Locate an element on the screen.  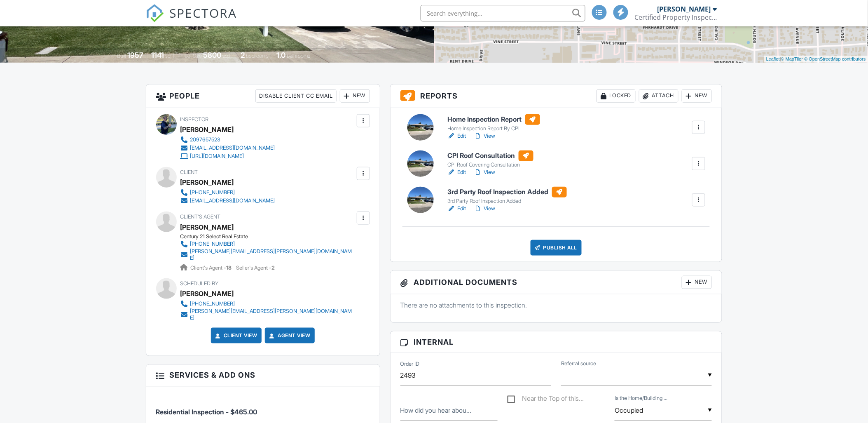
div: CPI Roof Covering Consultation is located at coordinates (490, 165).